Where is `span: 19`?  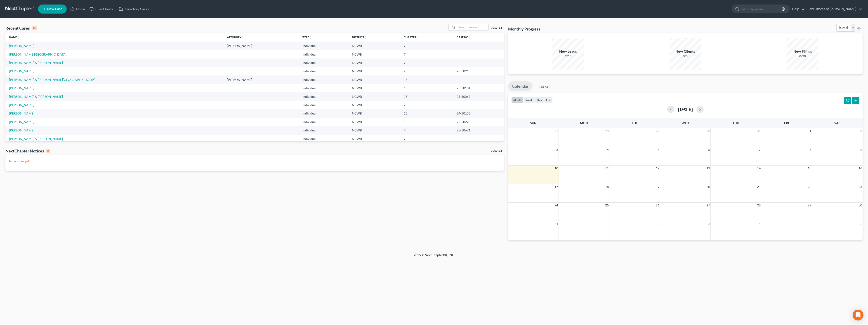
span: 19 is located at coordinates (658, 187).